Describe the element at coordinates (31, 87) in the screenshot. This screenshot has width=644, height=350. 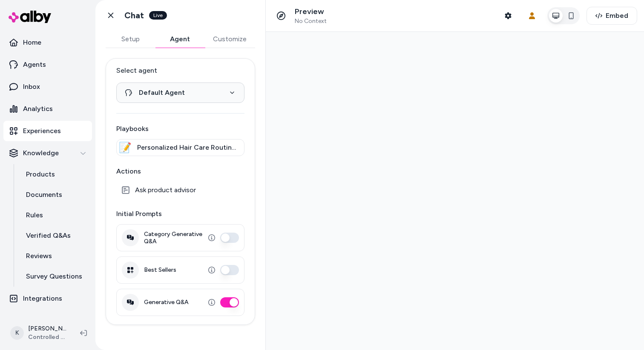
I see `p: Inbox` at that location.